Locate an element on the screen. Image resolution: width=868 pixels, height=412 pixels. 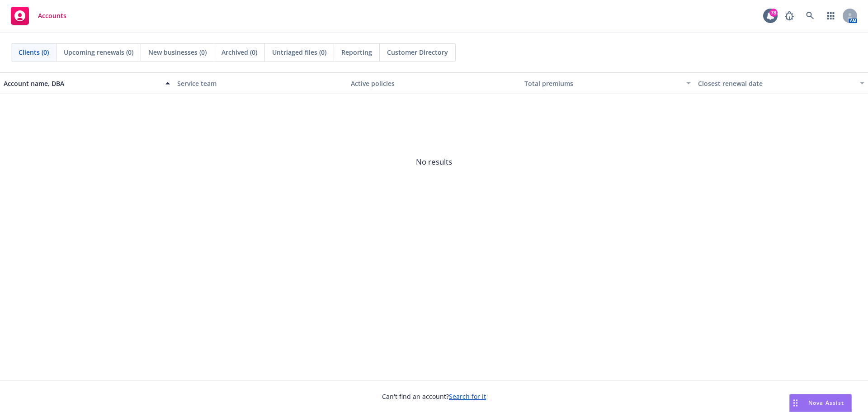
a: Switch app is located at coordinates (831, 16).